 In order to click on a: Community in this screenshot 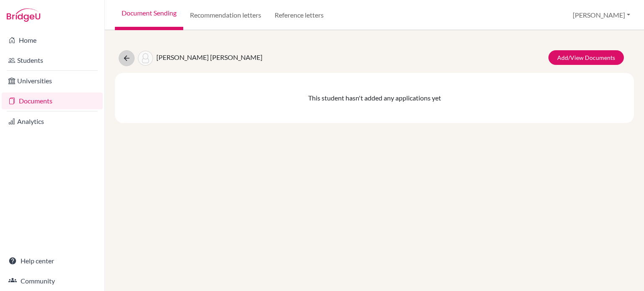, I will do `click(52, 281)`.